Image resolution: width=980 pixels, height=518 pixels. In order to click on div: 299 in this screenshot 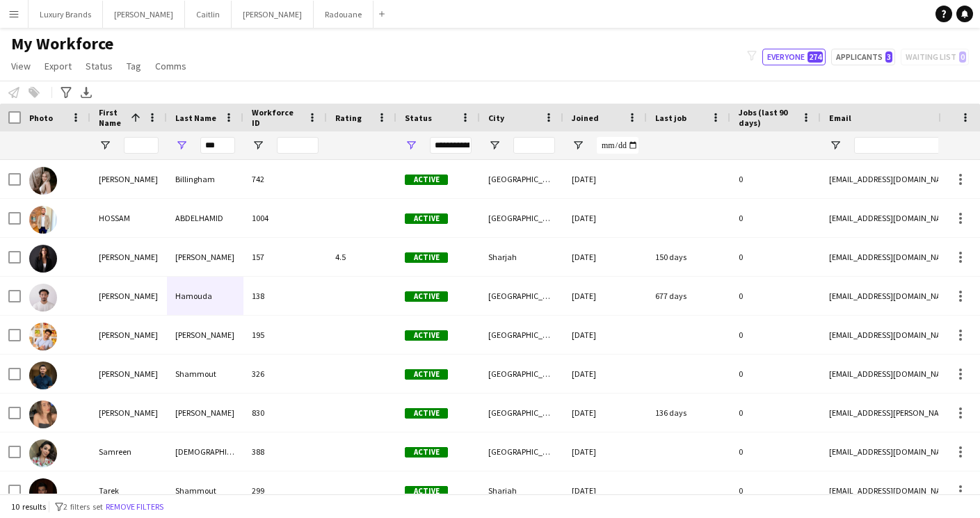, I will do `click(285, 490)`.